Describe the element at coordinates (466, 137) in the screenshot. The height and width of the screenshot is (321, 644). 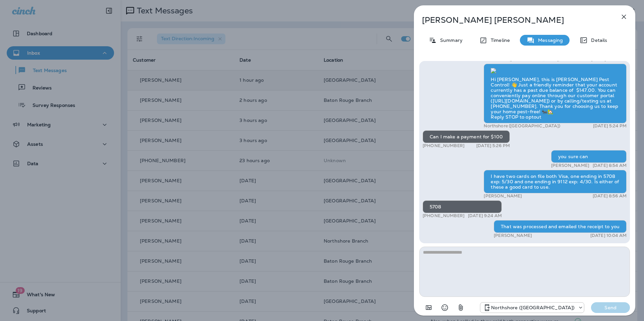
I see `div: Can I make a payment for $100` at that location.